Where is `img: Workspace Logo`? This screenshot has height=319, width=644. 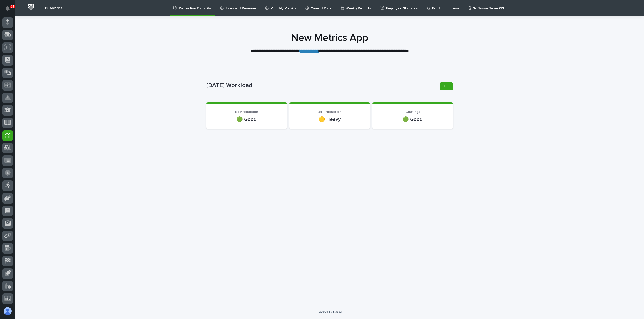
img: Workspace Logo is located at coordinates (31, 7).